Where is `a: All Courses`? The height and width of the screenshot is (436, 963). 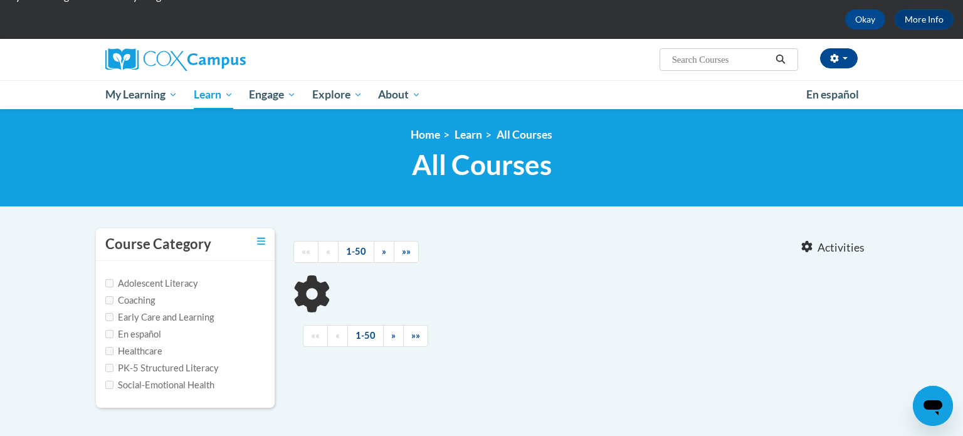
a: All Courses is located at coordinates (524, 134).